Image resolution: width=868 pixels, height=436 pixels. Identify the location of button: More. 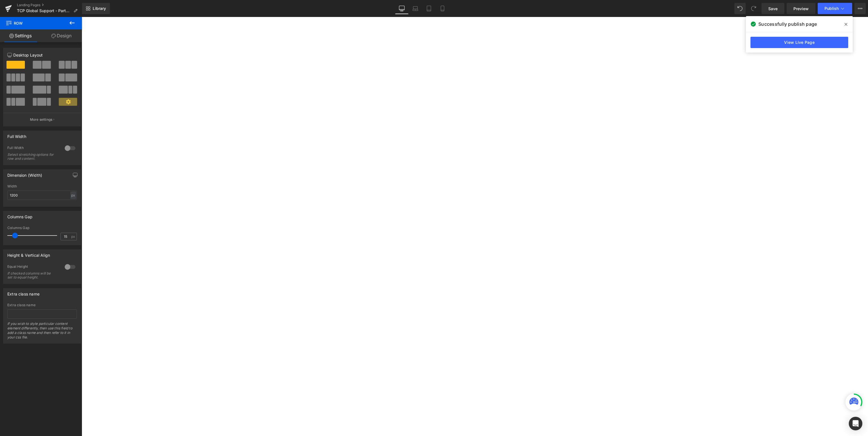
(860, 8).